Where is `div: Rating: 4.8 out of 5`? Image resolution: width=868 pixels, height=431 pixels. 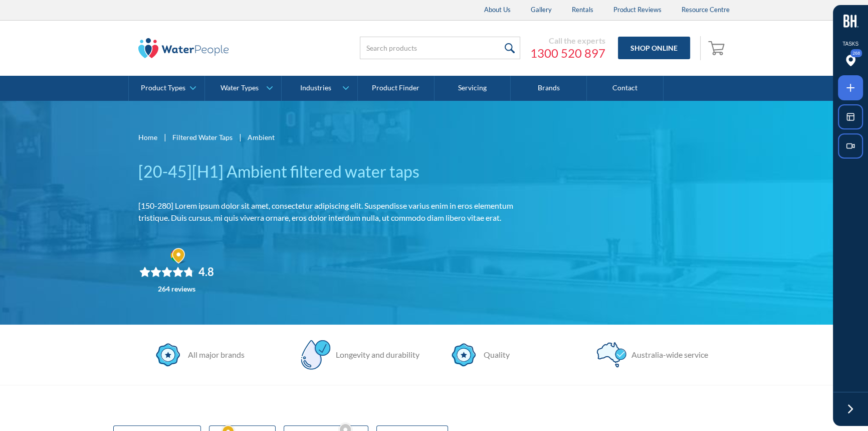 div: Rating: 4.8 out of 5 is located at coordinates (176, 272).